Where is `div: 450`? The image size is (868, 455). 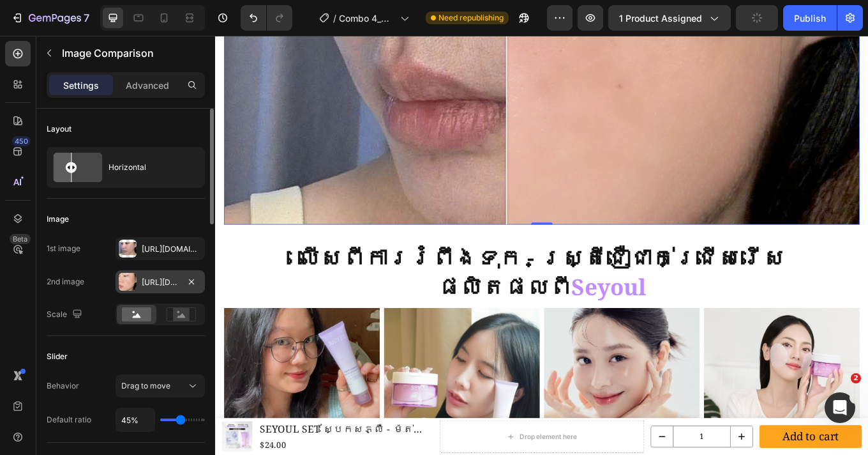
div: 450 is located at coordinates (21, 141).